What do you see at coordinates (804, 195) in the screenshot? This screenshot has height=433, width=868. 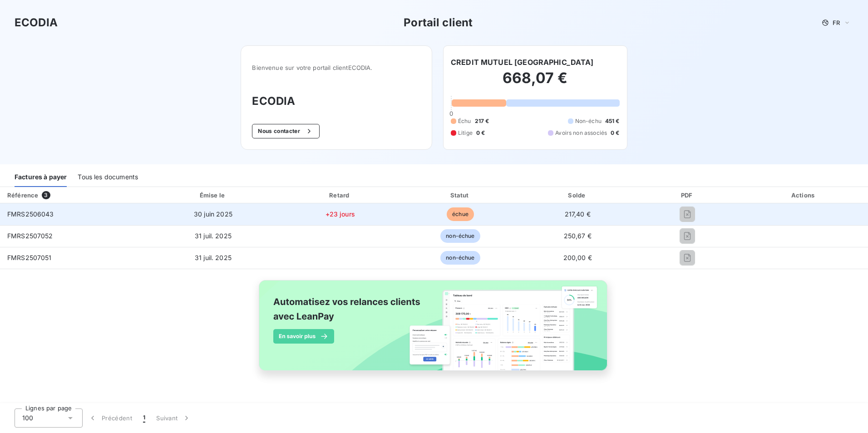 I see `div: Actions` at bounding box center [804, 195].